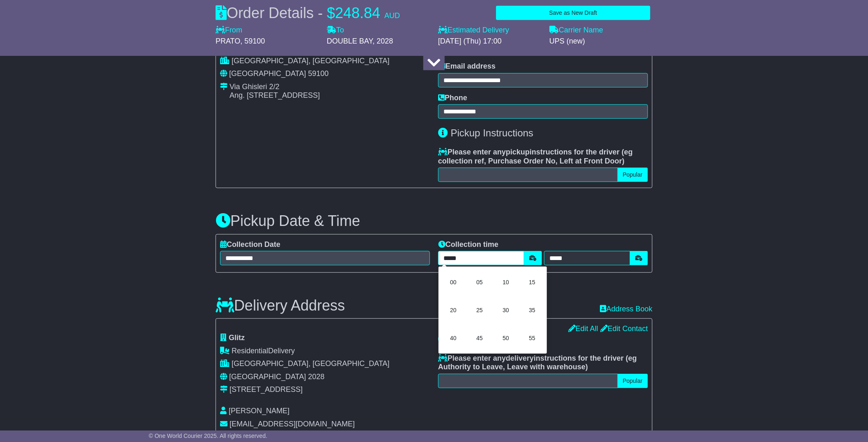  Describe the element at coordinates (506, 338) in the screenshot. I see `td: 50` at that location.